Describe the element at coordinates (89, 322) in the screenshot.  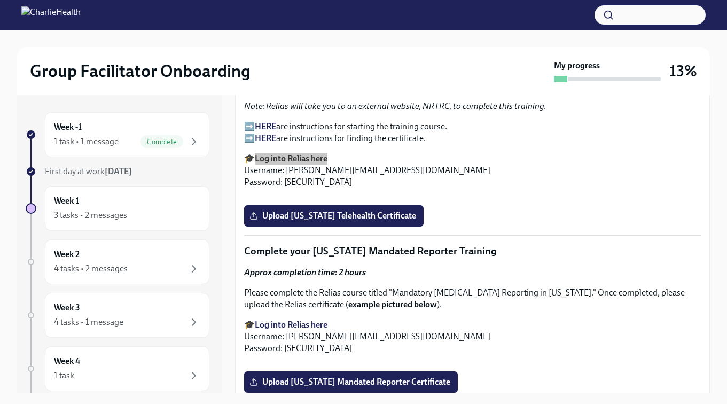
I see `div: 4 tasks • 1 message` at that location.